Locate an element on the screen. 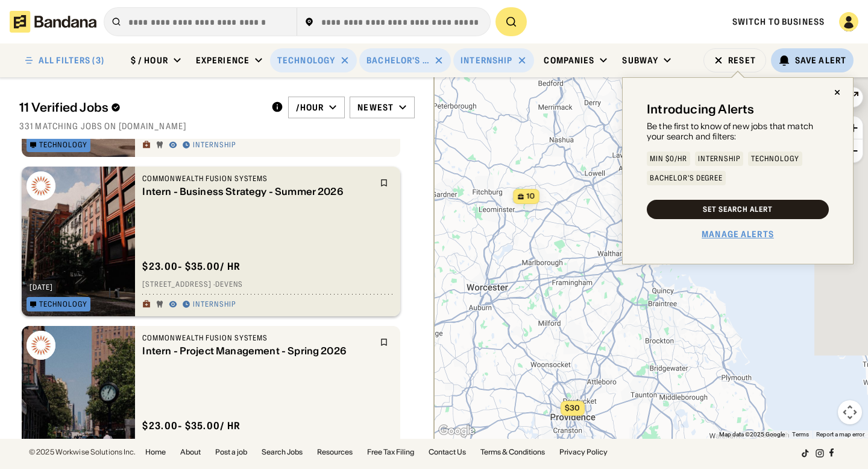 This screenshot has height=469, width=868. a: Free Tax Filing is located at coordinates (391, 452).